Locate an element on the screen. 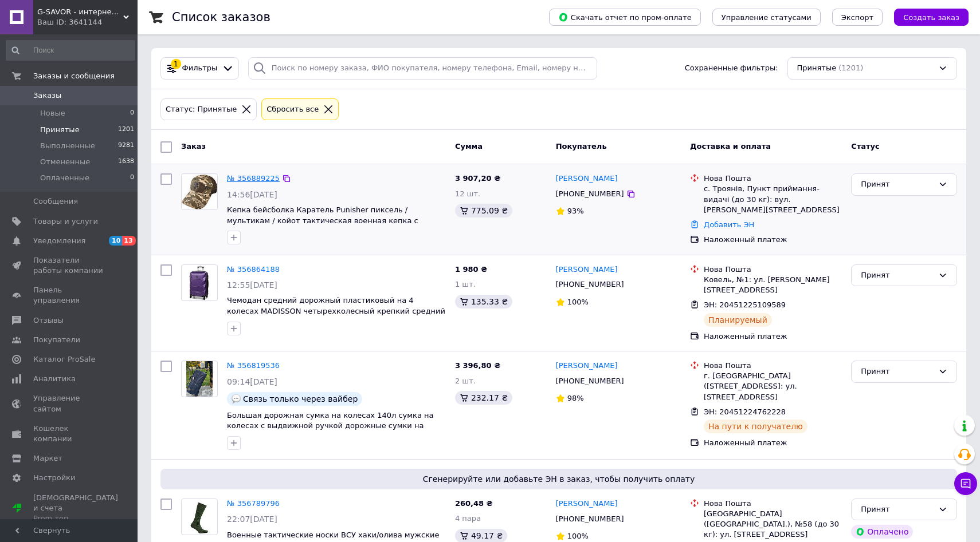  span: 2 шт. is located at coordinates (466, 380).